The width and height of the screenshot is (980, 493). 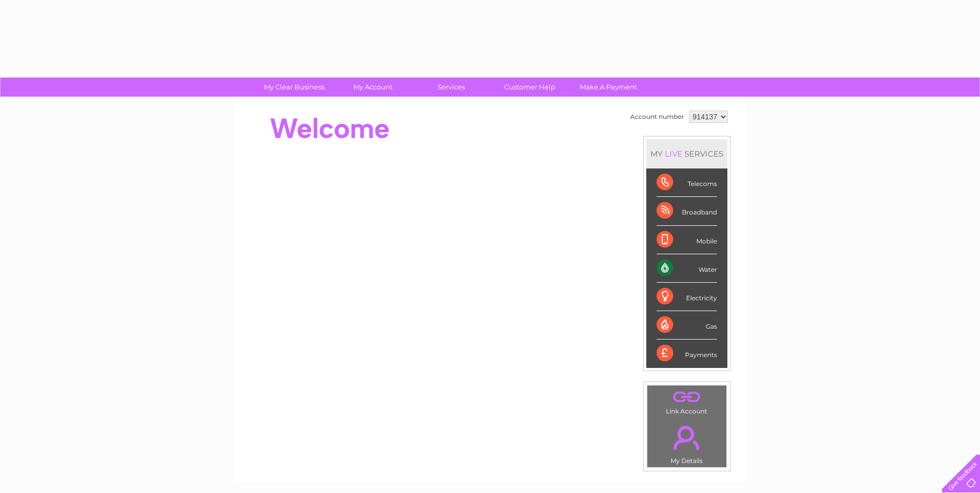 I want to click on a: Services, so click(x=451, y=87).